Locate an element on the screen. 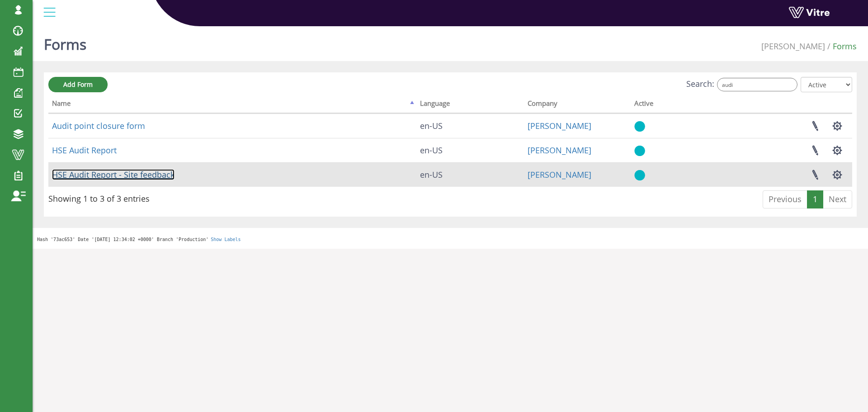  a: Previous is located at coordinates (784, 200).